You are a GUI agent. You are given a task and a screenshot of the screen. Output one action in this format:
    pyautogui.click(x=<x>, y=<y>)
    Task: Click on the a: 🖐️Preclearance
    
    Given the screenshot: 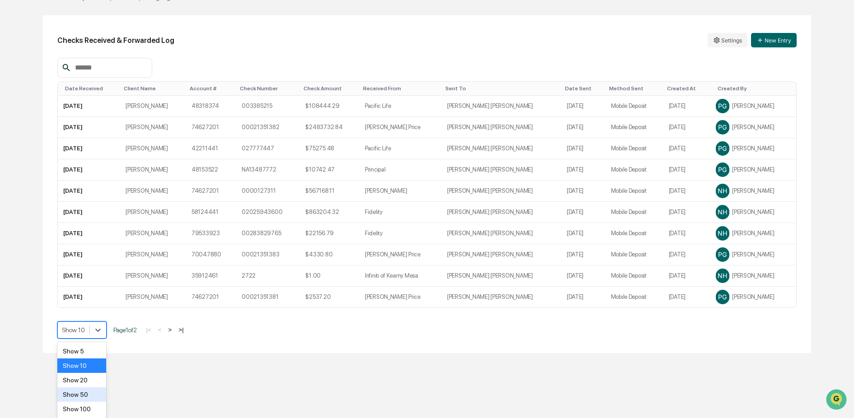 What is the action you would take?
    pyautogui.click(x=33, y=118)
    